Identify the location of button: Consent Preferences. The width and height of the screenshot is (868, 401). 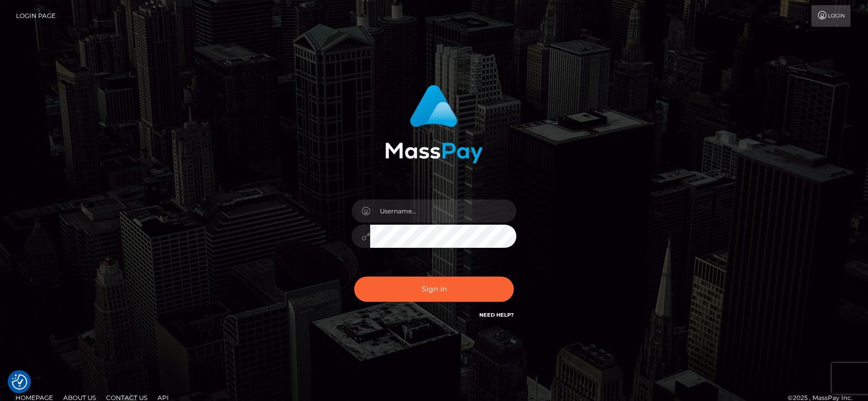
(20, 382).